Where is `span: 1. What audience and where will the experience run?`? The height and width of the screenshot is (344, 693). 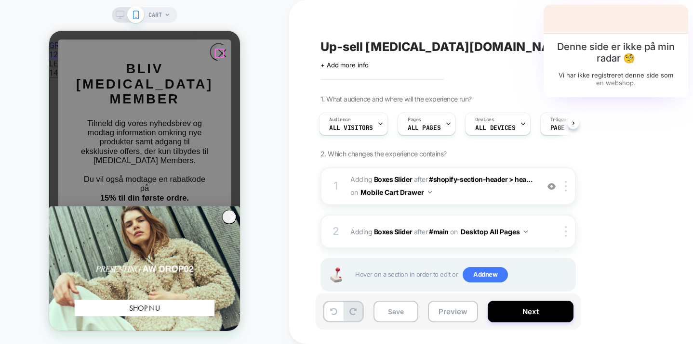
span: 1. What audience and where will the experience run? is located at coordinates (395, 99).